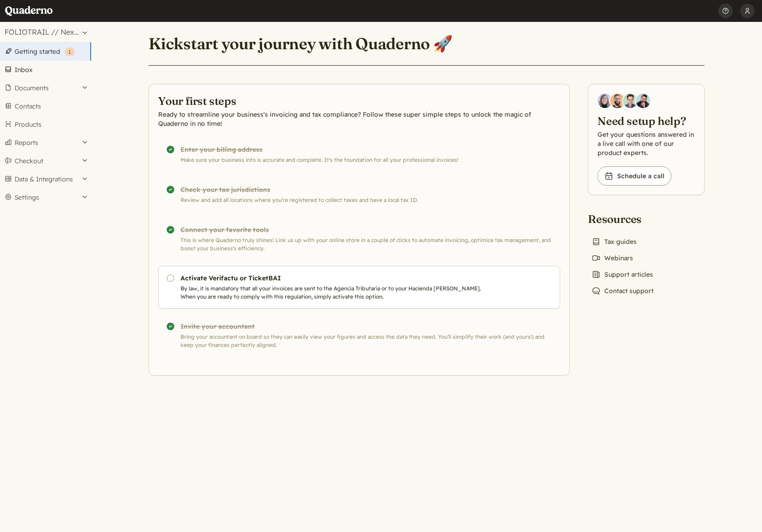 The image size is (762, 532). I want to click on p: Ready to streamline your business's invoicing and tax compliance? Follow these super simple steps..., so click(360, 119).